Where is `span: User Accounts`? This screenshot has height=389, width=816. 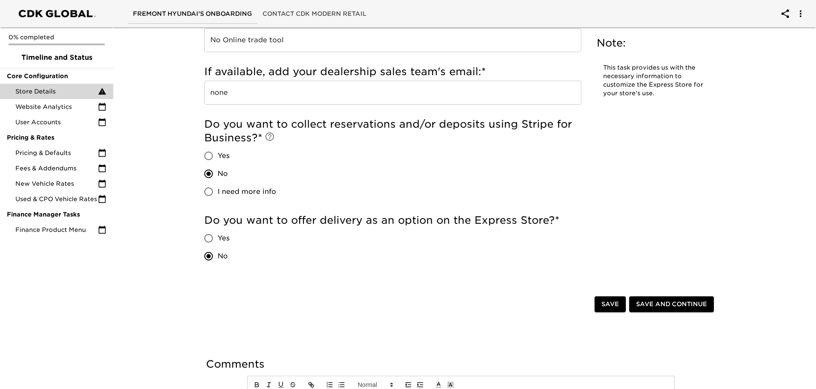
span: User Accounts is located at coordinates (56, 122).